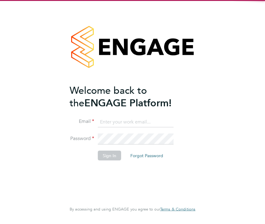 This screenshot has width=265, height=224. What do you see at coordinates (136, 122) in the screenshot?
I see `input: Enter your work email...` at bounding box center [136, 122].